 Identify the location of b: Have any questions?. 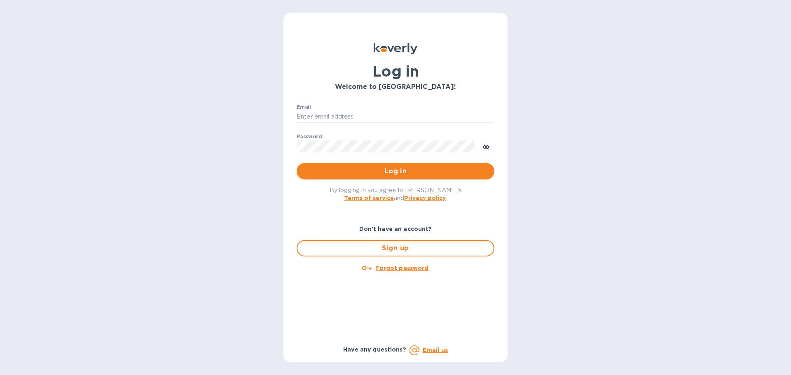
(374, 350).